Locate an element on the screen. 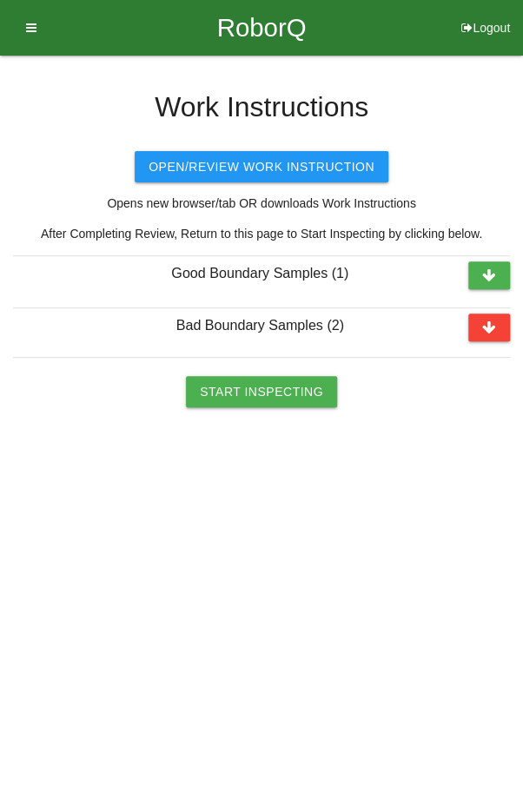 The image size is (523, 812). button: Start Inspecting is located at coordinates (262, 392).